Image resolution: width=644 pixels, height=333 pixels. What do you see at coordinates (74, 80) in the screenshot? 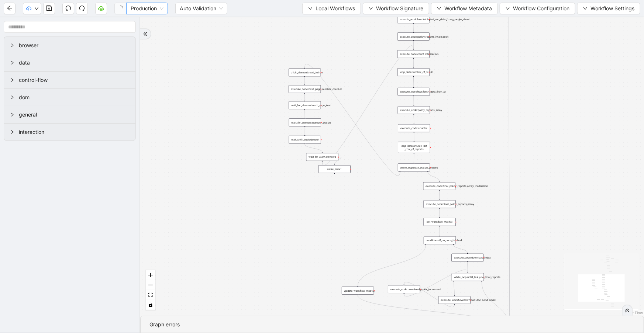
I see `span: control-flow` at bounding box center [74, 80].